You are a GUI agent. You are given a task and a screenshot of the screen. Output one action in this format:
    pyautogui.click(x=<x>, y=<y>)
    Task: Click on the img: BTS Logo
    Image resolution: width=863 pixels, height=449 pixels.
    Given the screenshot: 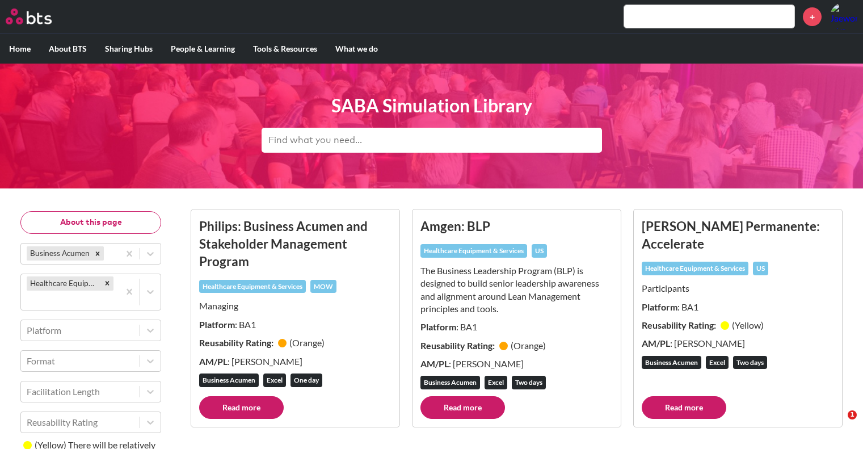 What is the action you would take?
    pyautogui.click(x=28, y=16)
    